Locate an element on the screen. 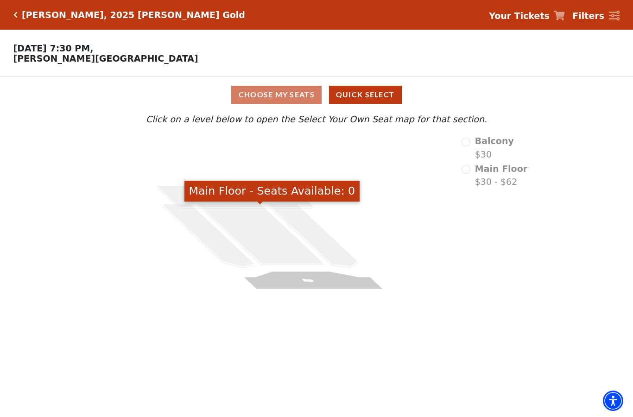 Image resolution: width=633 pixels, height=417 pixels. div: Accessibility Menu is located at coordinates (613, 401).